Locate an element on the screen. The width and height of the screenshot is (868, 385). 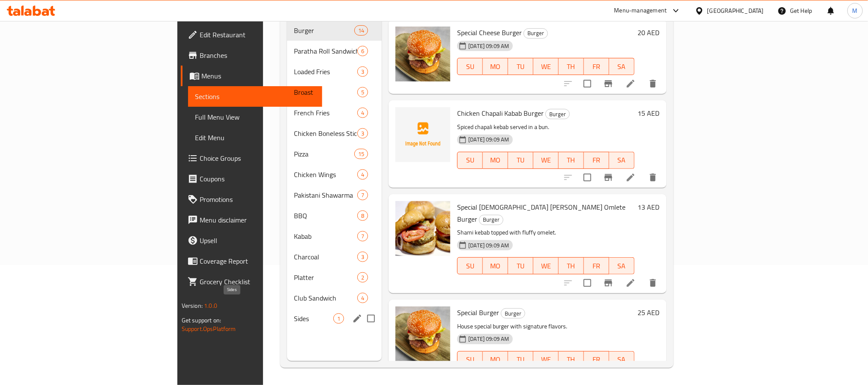
a: Support.OpsPlatform is located at coordinates (208, 329).